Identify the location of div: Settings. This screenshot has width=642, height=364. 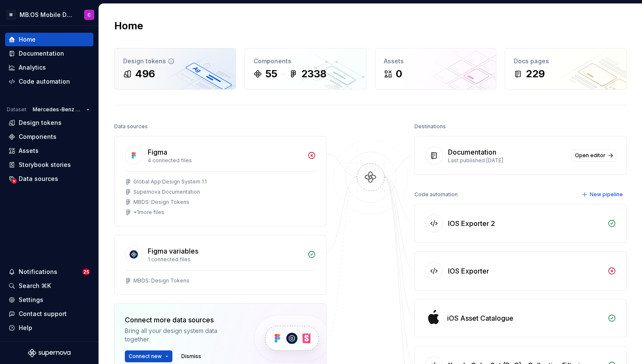
(31, 300).